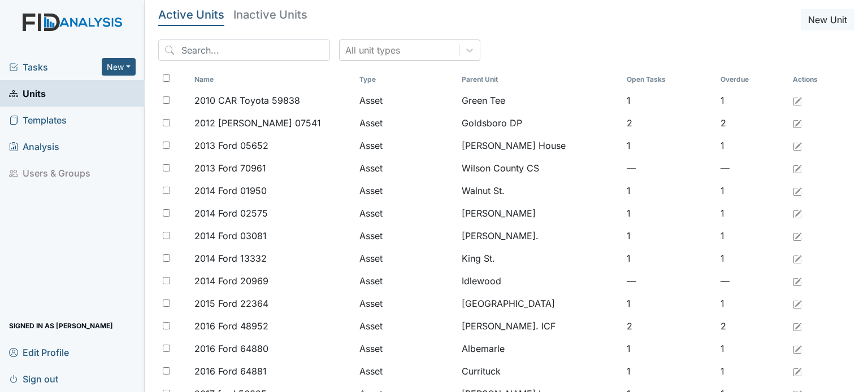 Image resolution: width=868 pixels, height=392 pixels. What do you see at coordinates (39, 352) in the screenshot?
I see `span: Edit Profile` at bounding box center [39, 352].